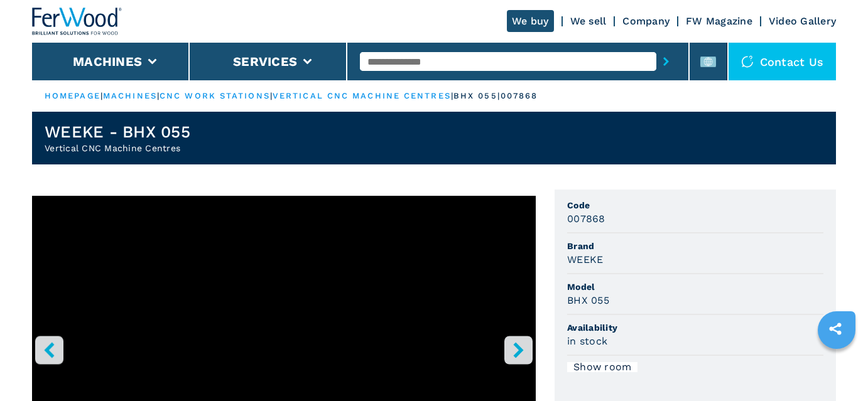 The image size is (868, 401). Describe the element at coordinates (77, 21) in the screenshot. I see `img: Ferwood` at that location.